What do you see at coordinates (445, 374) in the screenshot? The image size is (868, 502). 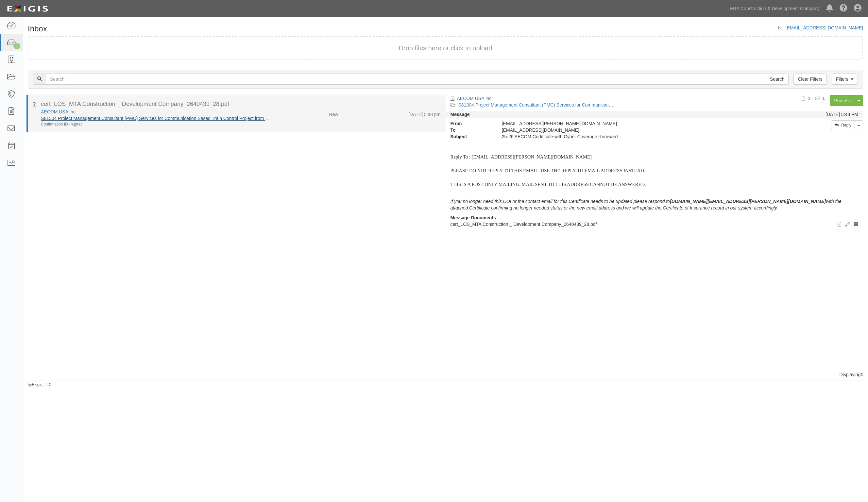 I see `div: Displaying` at bounding box center [445, 374].